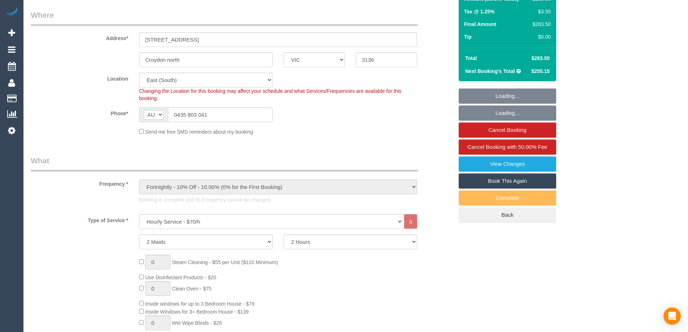  What do you see at coordinates (197, 312) in the screenshot?
I see `span: Inside Windows for 3+ Bedroom House - $139` at bounding box center [197, 312].